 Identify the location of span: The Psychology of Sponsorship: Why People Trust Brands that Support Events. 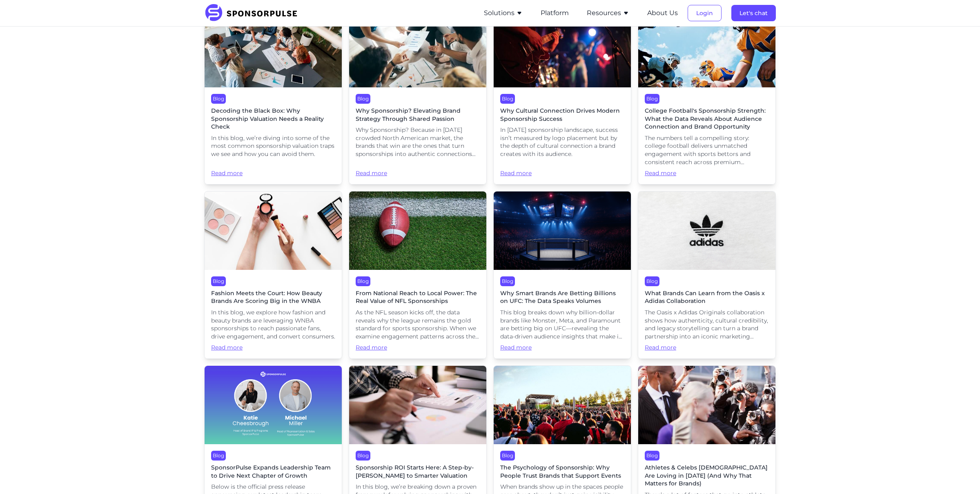
(563, 472).